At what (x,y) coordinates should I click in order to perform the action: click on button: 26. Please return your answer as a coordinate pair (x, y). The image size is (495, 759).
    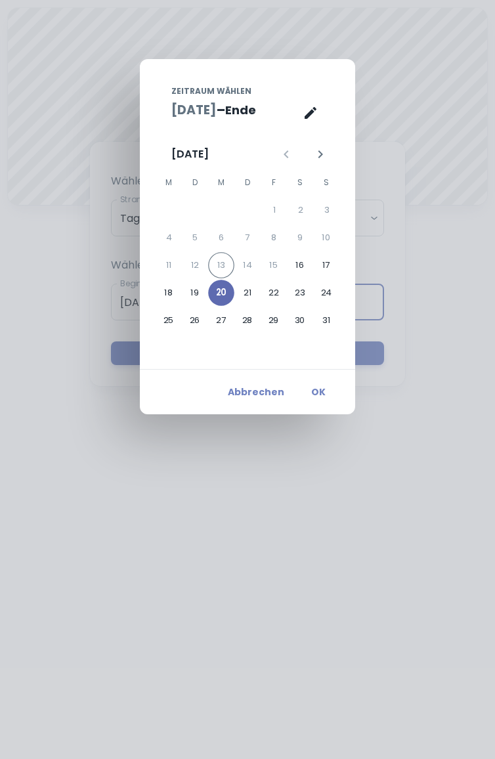
    Looking at the image, I should click on (195, 321).